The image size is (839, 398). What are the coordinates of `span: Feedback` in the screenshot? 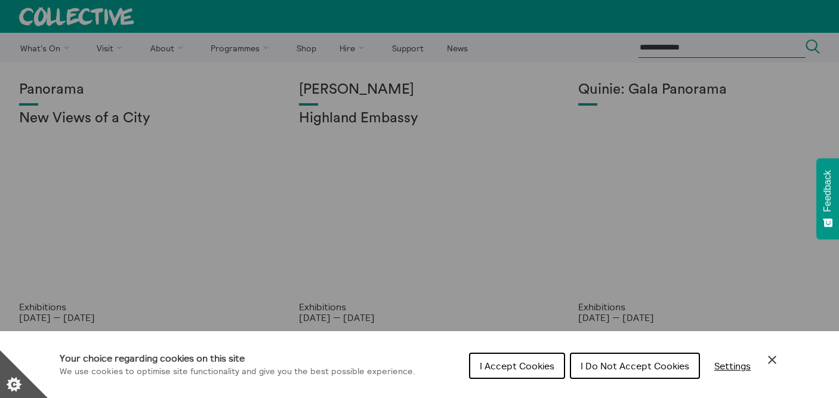 It's located at (828, 191).